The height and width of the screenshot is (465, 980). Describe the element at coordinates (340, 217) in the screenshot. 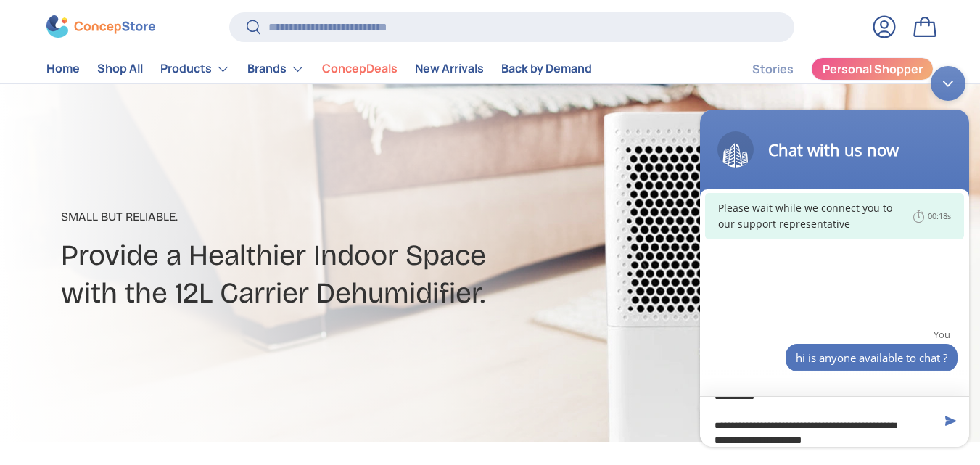

I see `p: Small But Reliable.` at that location.